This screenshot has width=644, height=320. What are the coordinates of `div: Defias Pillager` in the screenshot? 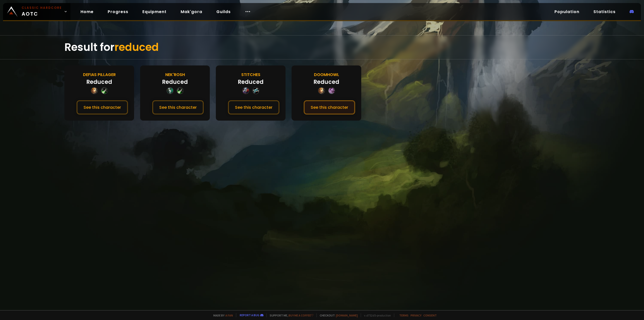 It's located at (99, 74).